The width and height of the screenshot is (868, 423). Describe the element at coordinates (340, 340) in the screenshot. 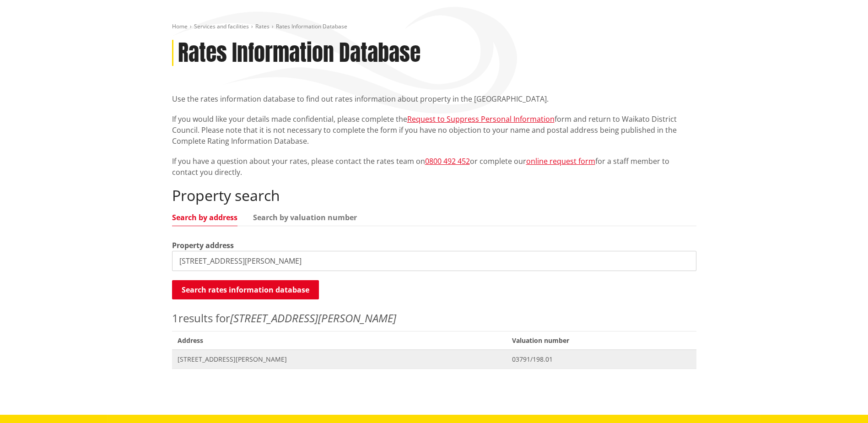

I see `span: Address` at that location.